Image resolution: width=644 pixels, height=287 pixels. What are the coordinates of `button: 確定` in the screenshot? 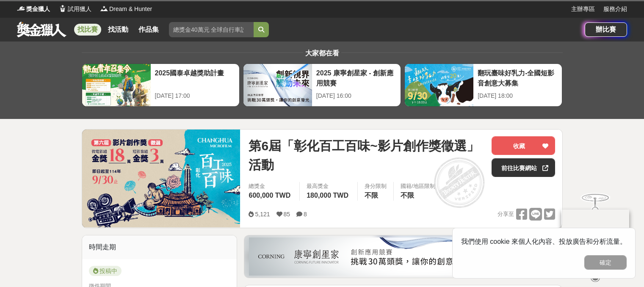 It's located at (606, 263).